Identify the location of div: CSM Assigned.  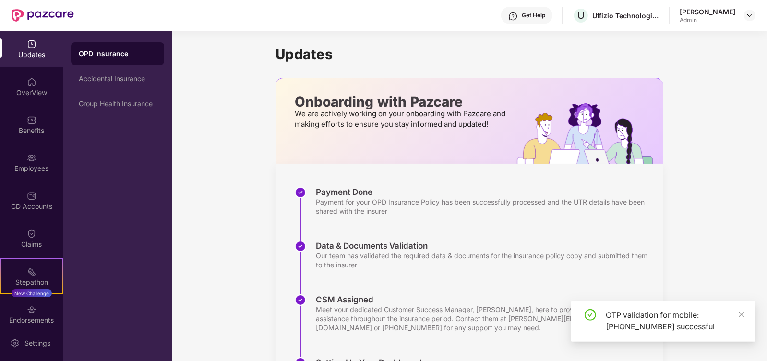
(485, 299).